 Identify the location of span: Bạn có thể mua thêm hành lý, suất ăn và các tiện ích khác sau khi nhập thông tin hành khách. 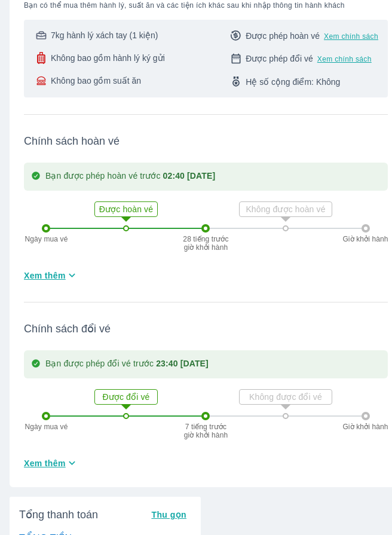
(205, 5).